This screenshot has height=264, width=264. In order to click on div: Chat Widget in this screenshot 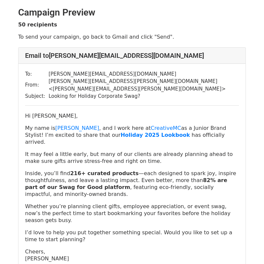, I will do `click(248, 248)`.